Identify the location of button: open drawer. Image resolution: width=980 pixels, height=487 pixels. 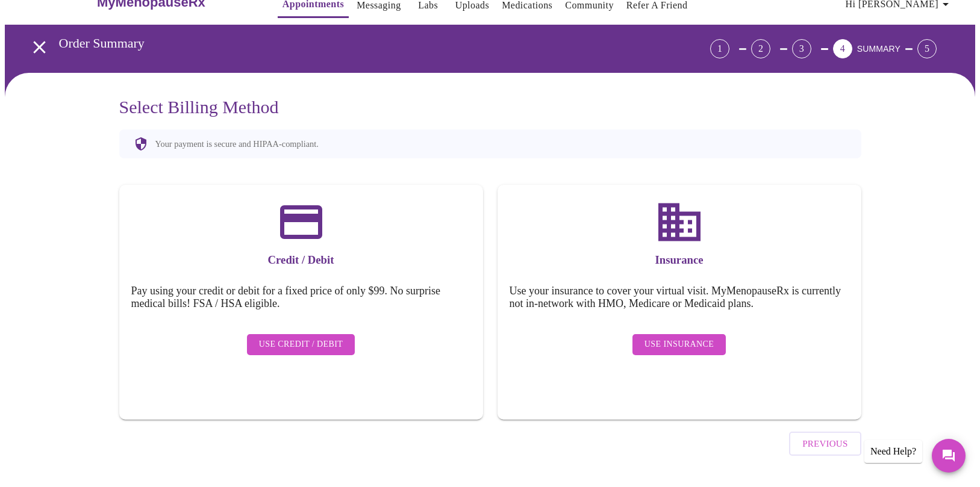
(39, 47).